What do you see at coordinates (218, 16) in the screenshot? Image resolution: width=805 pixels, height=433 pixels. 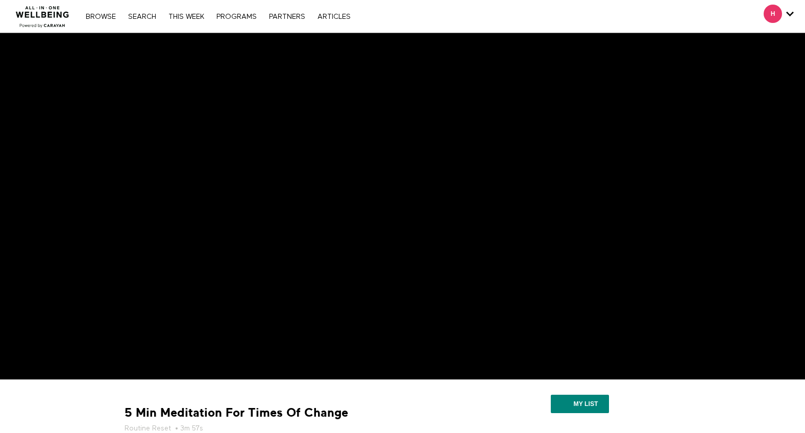 I see `nav: Primary` at bounding box center [218, 16].